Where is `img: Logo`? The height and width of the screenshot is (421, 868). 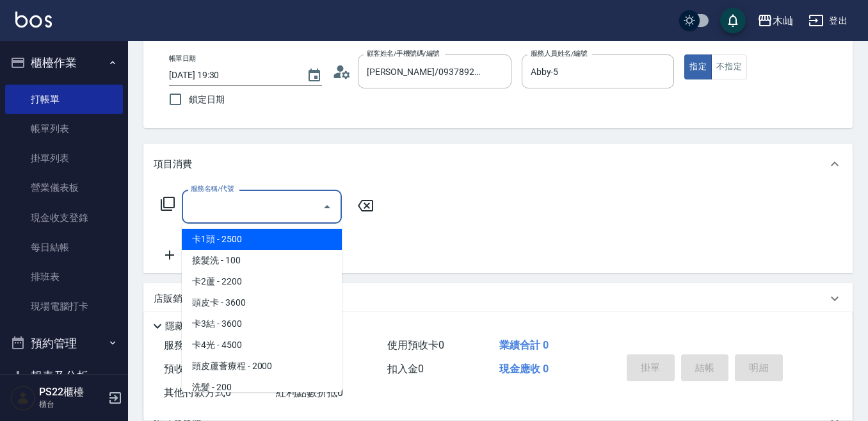 img: Logo is located at coordinates (33, 20).